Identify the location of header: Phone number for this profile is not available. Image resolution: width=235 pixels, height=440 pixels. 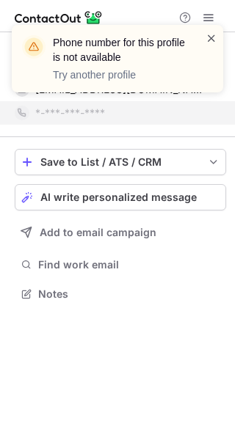
(120, 50).